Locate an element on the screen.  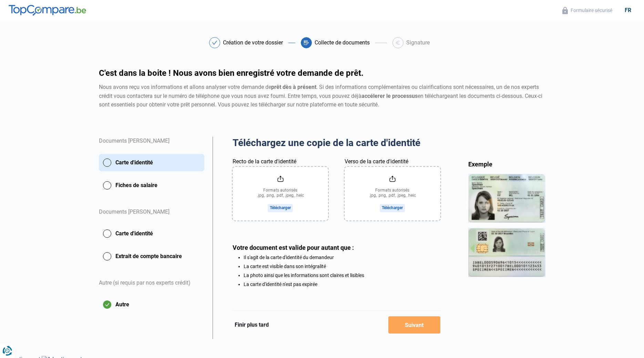
li: Il s'agit de la carte d'identité du demandeur is located at coordinates (342, 258).